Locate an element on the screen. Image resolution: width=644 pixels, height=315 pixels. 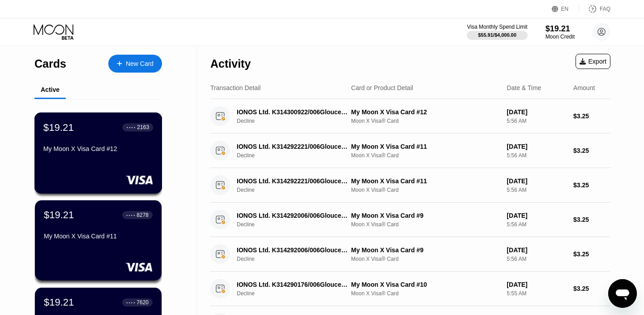
div: Visa Monthly Spend Limit$55.91/$4,000.00 is located at coordinates (497, 32).